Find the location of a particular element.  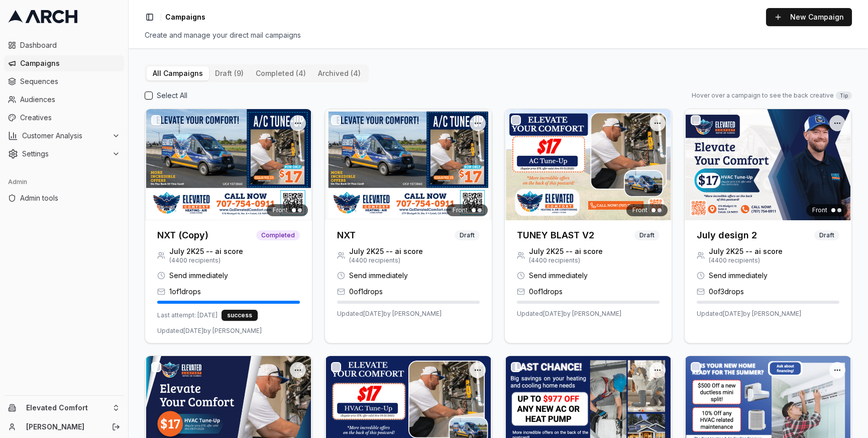

button: Customer Analysis is located at coordinates (64, 136).